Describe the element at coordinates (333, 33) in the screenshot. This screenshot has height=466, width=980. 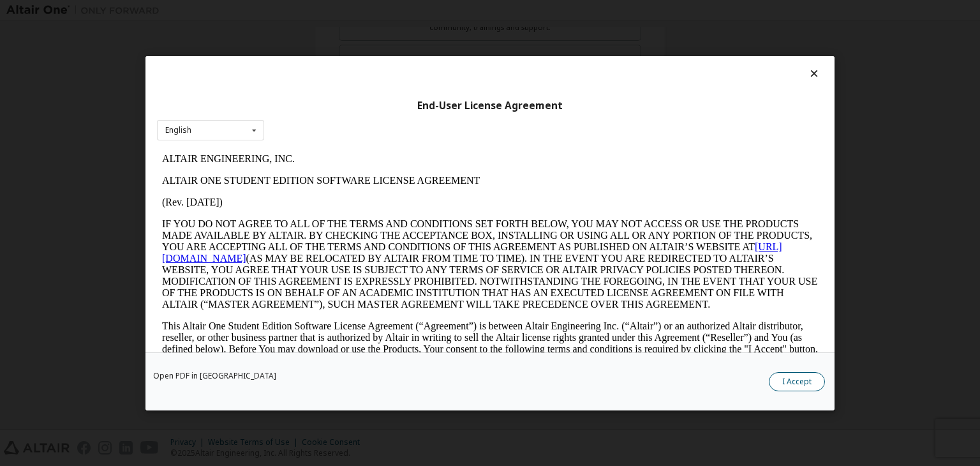
I see `p: ALTAIR ONE STUDENT EDITION SOFTWARE LICENSE AGREEMENT` at that location.